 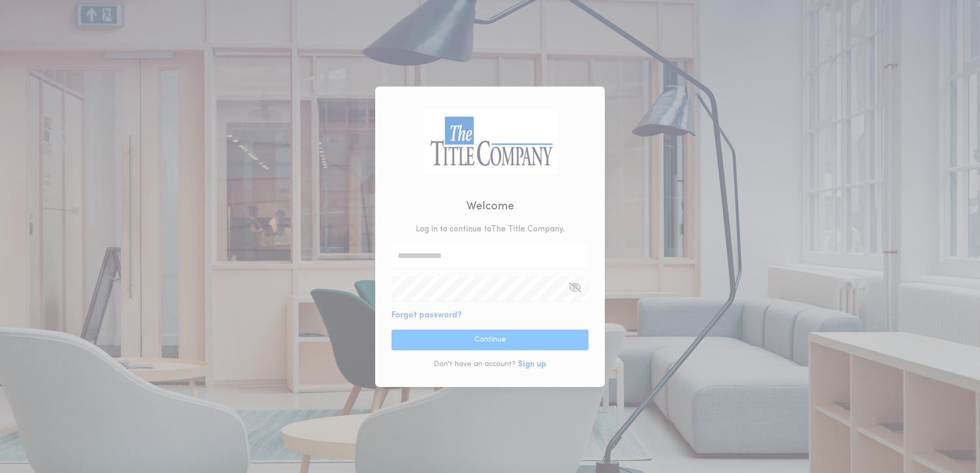 What do you see at coordinates (490, 230) in the screenshot?
I see `p: Log in to continue to The Title Company .` at bounding box center [490, 230].